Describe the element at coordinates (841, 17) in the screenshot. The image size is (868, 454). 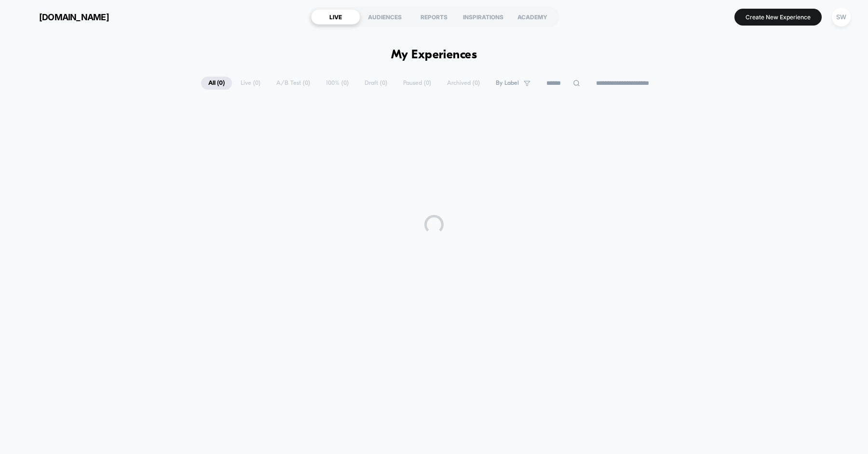
I see `div: SW` at that location.